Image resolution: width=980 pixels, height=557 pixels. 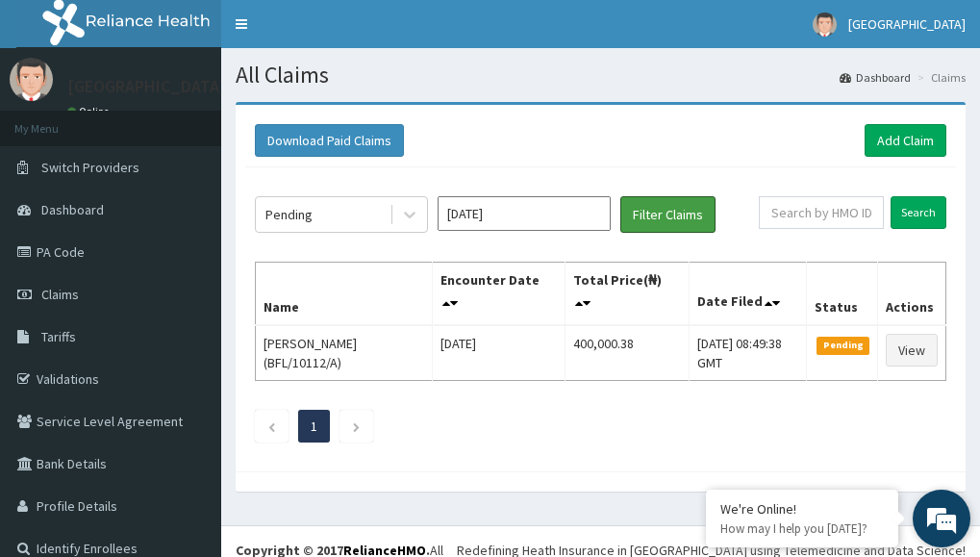 I want to click on a: View, so click(x=912, y=350).